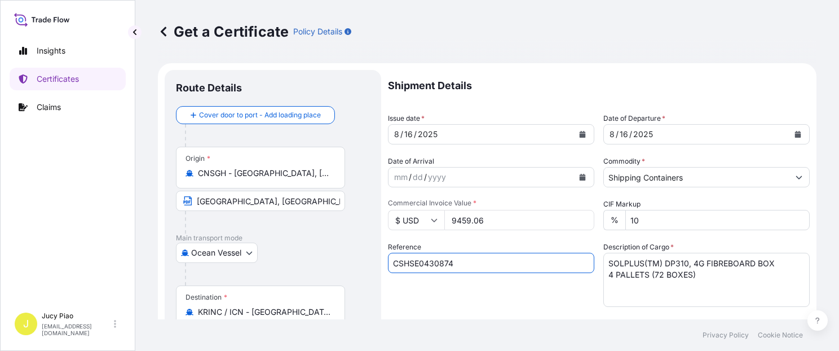  Describe the element at coordinates (725, 335) in the screenshot. I see `p: Privacy Policy` at that location.